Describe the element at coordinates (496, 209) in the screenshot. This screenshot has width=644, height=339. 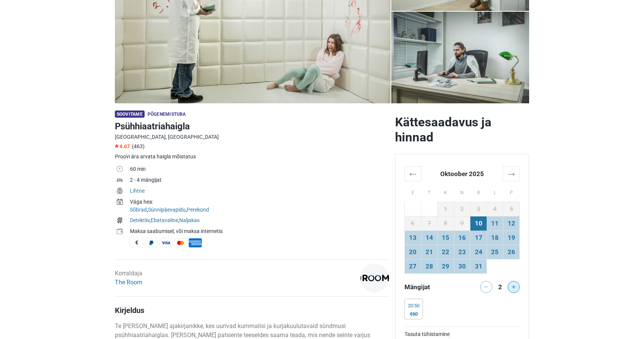
I see `td: 4` at that location.